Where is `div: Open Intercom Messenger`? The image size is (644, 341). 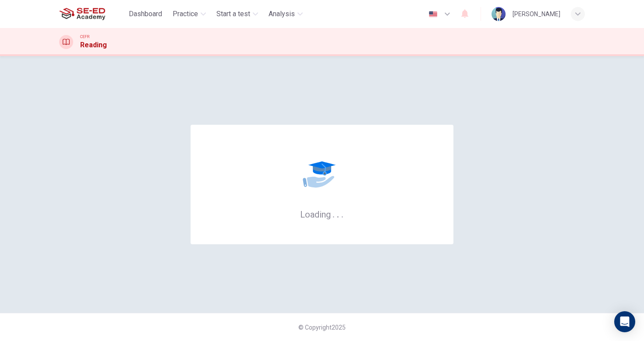 div: Open Intercom Messenger is located at coordinates (625, 322).